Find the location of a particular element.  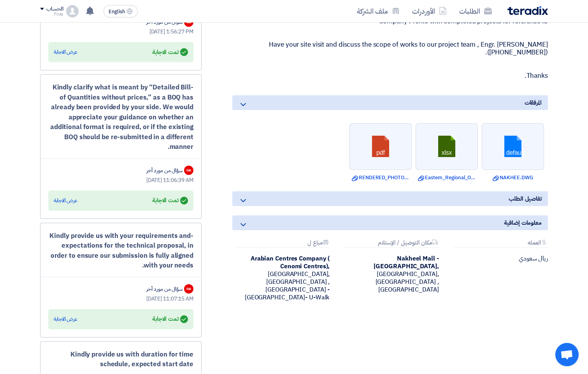

div: دردشة مفتوحة is located at coordinates (567, 355).